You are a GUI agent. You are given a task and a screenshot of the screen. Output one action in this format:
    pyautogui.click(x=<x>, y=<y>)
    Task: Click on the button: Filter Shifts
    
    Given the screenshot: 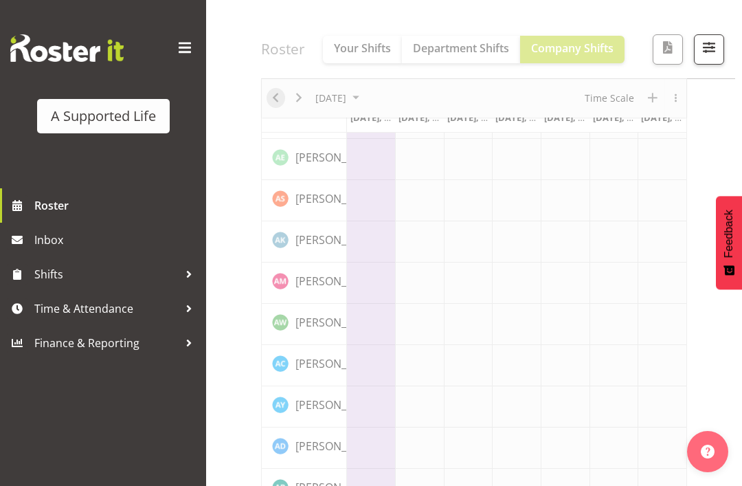 What is the action you would take?
    pyautogui.click(x=709, y=49)
    